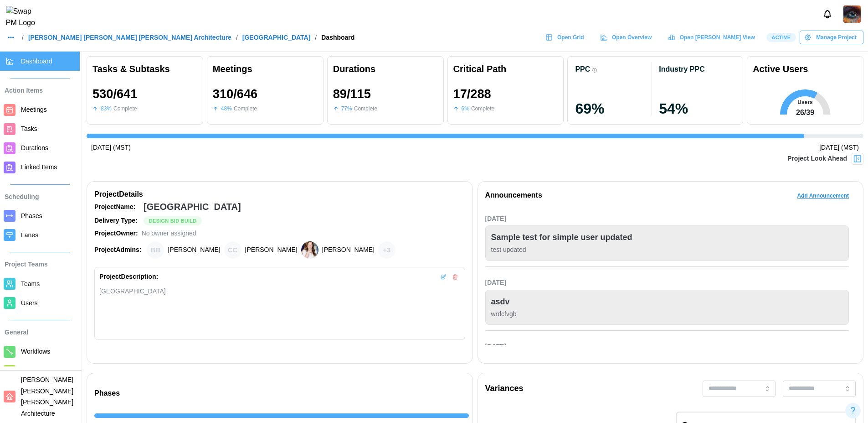 This screenshot has height=423, width=868. What do you see at coordinates (614, 108) in the screenshot?
I see `div: 69 %` at bounding box center [614, 108].